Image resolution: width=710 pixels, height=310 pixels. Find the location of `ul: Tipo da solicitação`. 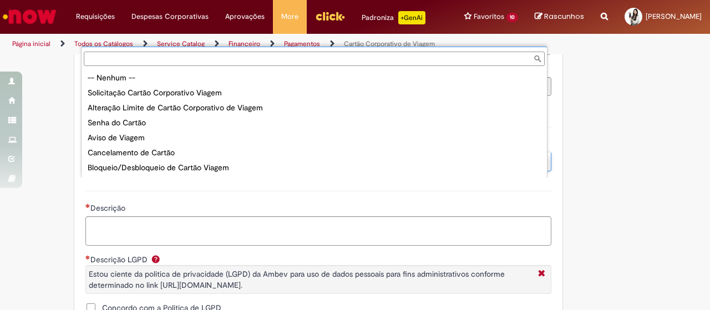

ul: Tipo da solicitação is located at coordinates (314, 123).